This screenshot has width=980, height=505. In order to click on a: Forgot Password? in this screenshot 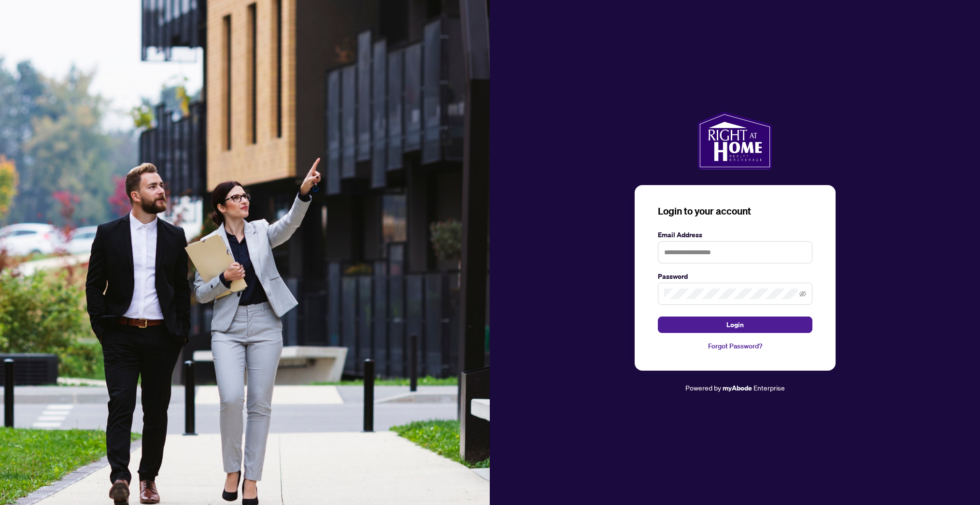, I will do `click(735, 346)`.